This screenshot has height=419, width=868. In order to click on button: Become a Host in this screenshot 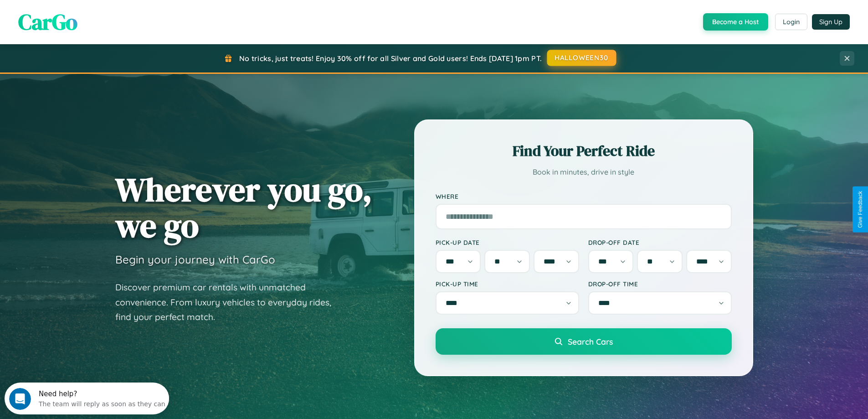, I will do `click(736, 22)`.